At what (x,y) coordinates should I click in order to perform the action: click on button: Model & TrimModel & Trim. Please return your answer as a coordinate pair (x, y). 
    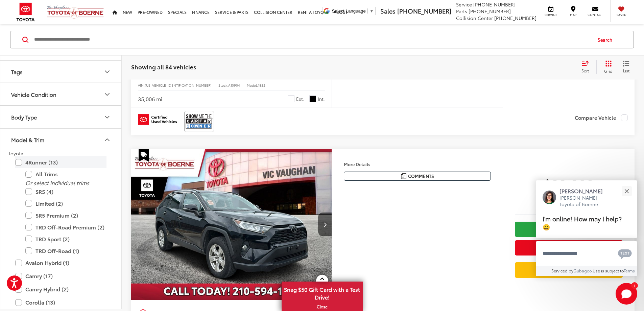
    Looking at the image, I should click on (61, 139).